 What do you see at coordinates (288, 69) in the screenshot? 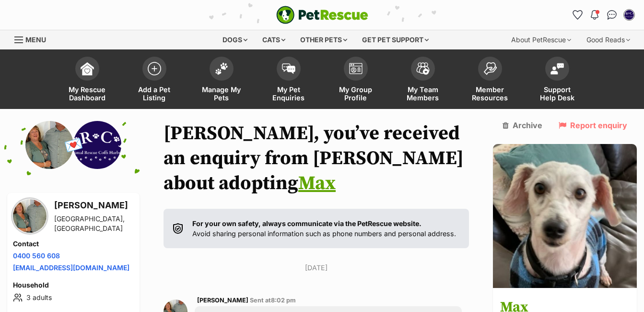
I see `img: pet-enquiries-icon-7e3ad2cf08bfb03b45e93fb7055b45f3efa6380592205ae92323e6603595dc1f.svg` at bounding box center [288, 69].